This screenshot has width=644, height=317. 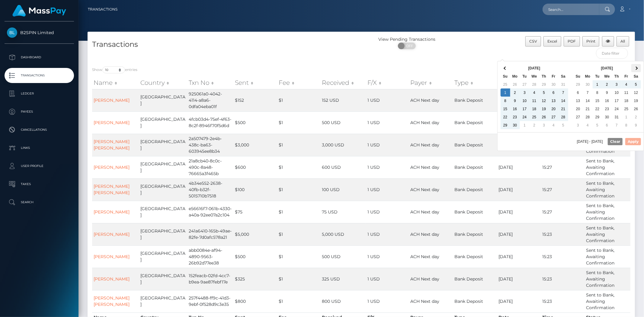 I want to click on p: Transactions, so click(x=40, y=76).